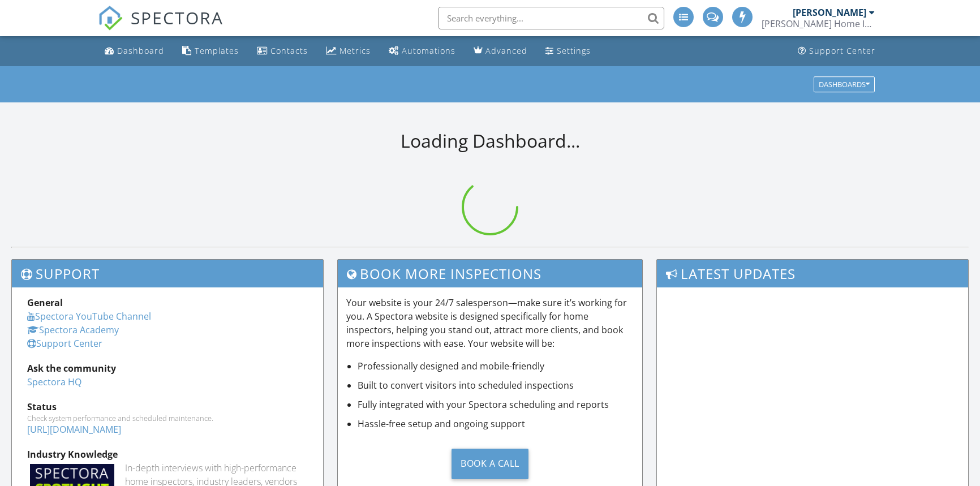 The width and height of the screenshot is (980, 486). I want to click on input: Search everything..., so click(551, 18).